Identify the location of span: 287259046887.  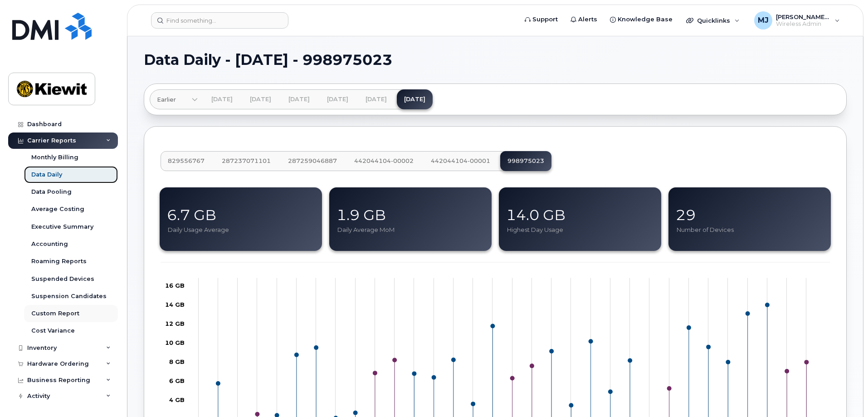
(312, 161).